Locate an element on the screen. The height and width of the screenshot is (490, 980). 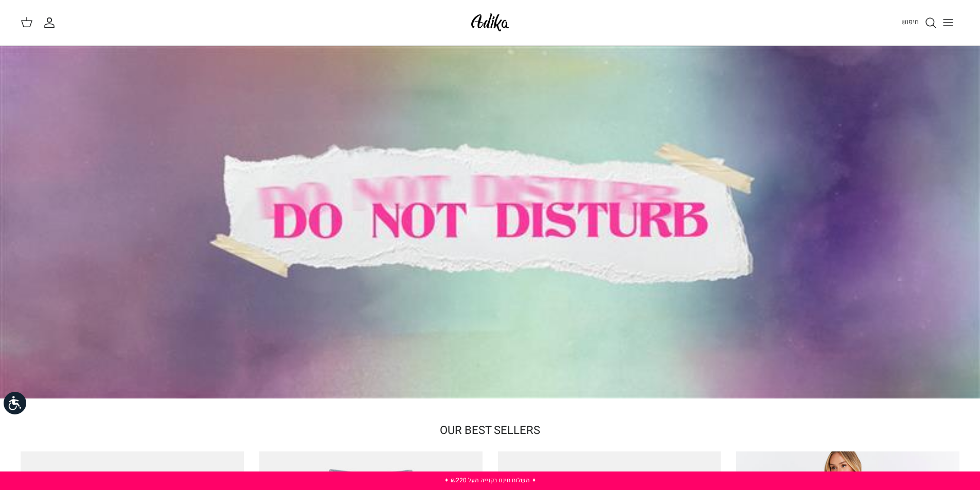
a: OUR BEST SELLERS is located at coordinates (490, 431).